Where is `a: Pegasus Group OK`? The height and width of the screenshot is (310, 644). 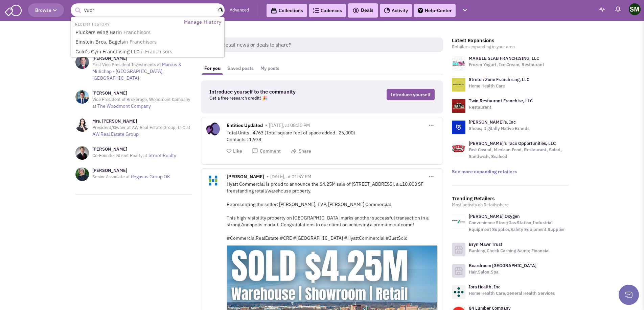
a: Pegasus Group OK is located at coordinates (151, 177).